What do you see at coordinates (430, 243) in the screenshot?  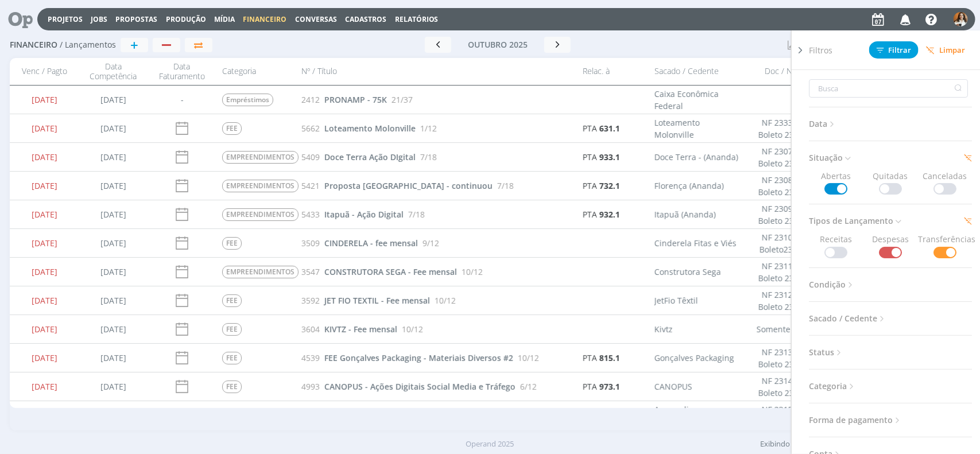 I see `span: 9/12` at bounding box center [430, 243].